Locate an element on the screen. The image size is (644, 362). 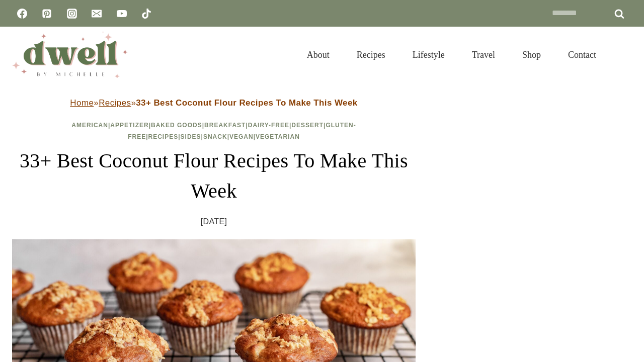
a: Facebook is located at coordinates (22, 13).